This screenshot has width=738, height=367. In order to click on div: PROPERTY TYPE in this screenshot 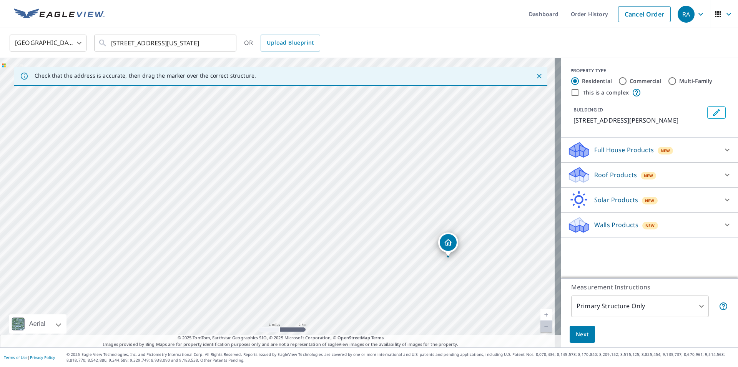, I will do `click(649, 71)`.